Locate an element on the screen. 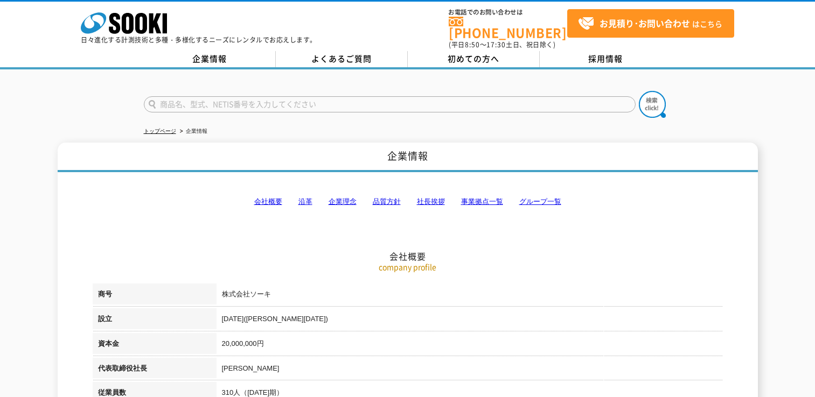 Image resolution: width=815 pixels, height=397 pixels. a: お見積り･お問い合わせはこちら is located at coordinates (650, 23).